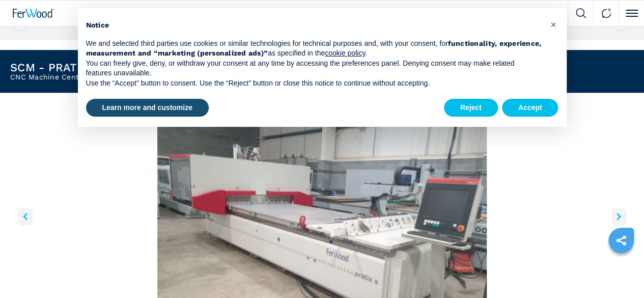  What do you see at coordinates (471, 108) in the screenshot?
I see `button: Reject` at bounding box center [471, 108].